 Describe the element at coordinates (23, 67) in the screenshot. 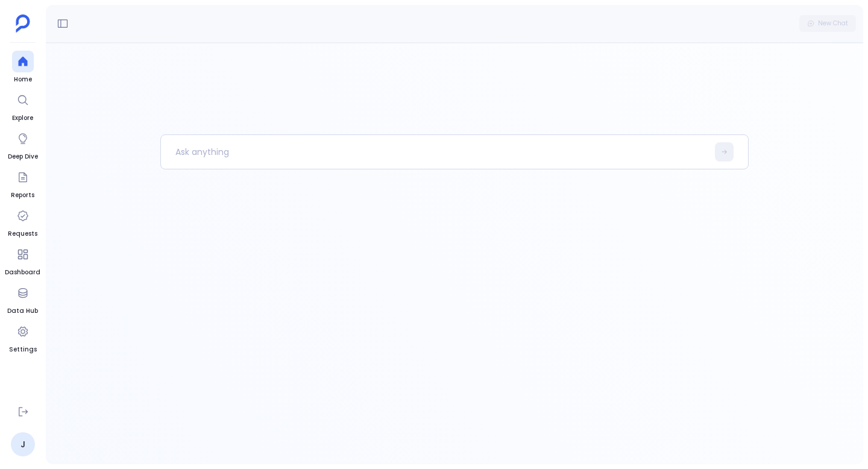

I see `a: Home` at that location.